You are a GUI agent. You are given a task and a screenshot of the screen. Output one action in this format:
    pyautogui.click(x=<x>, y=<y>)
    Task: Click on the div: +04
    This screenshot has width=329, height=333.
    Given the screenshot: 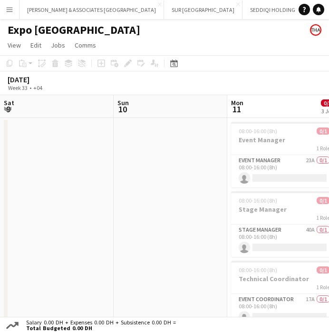 What is the action you would take?
    pyautogui.click(x=38, y=88)
    